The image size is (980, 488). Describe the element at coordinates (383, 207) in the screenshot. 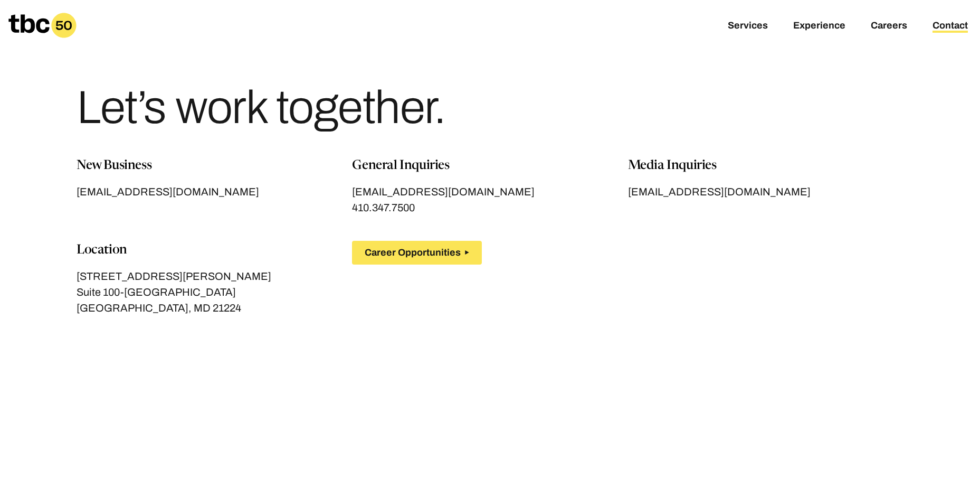

I see `a: 410.347.7500` at that location.